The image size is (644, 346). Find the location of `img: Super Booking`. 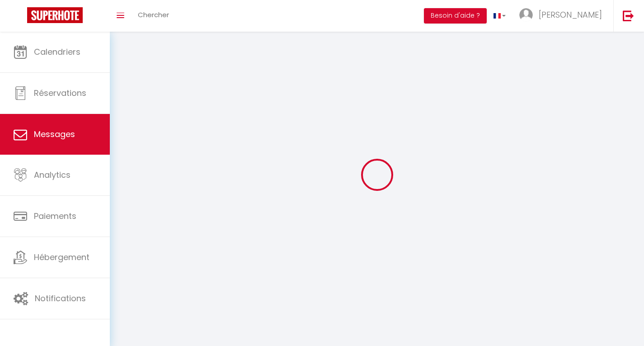

img: Super Booking is located at coordinates (55, 15).